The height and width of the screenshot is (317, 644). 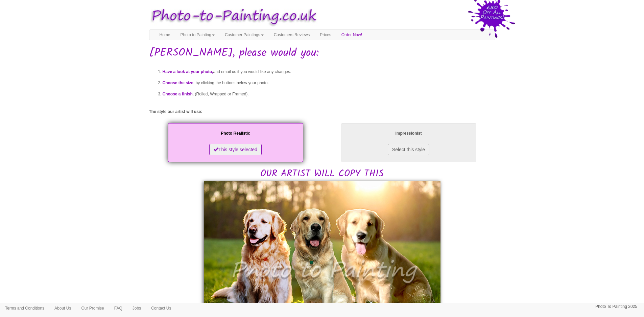 What do you see at coordinates (176, 112) in the screenshot?
I see `label: The style our artist will use:` at bounding box center [176, 112].